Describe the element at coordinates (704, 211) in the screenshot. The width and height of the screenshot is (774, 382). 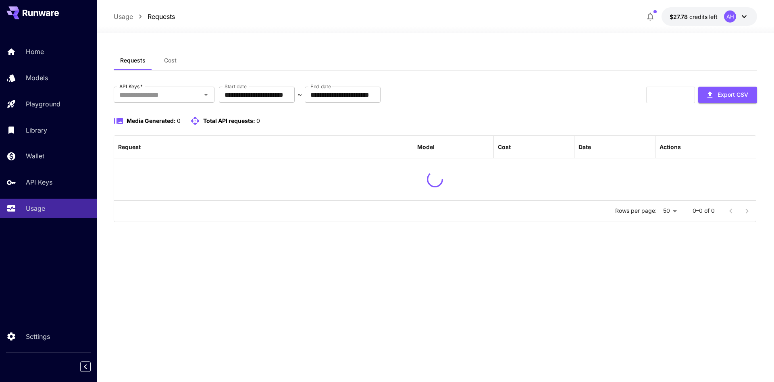
I see `p: 0–0 of 0` at that location.